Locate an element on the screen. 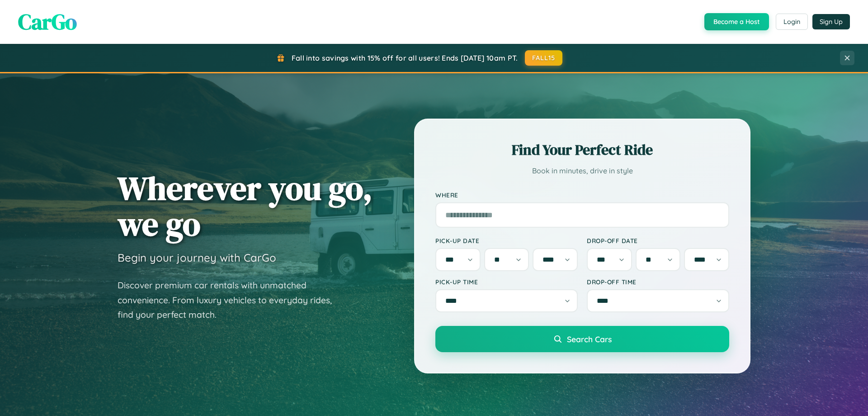 This screenshot has height=416, width=868. h3: Begin your journey with CarGo is located at coordinates (197, 257).